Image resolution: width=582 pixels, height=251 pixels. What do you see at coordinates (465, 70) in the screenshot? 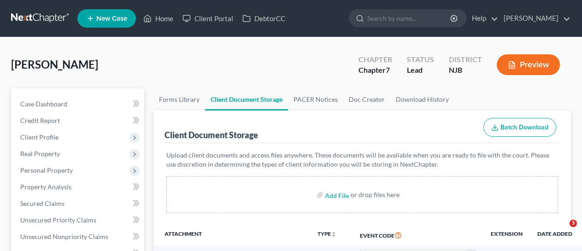
I see `div: NJB` at bounding box center [465, 70].